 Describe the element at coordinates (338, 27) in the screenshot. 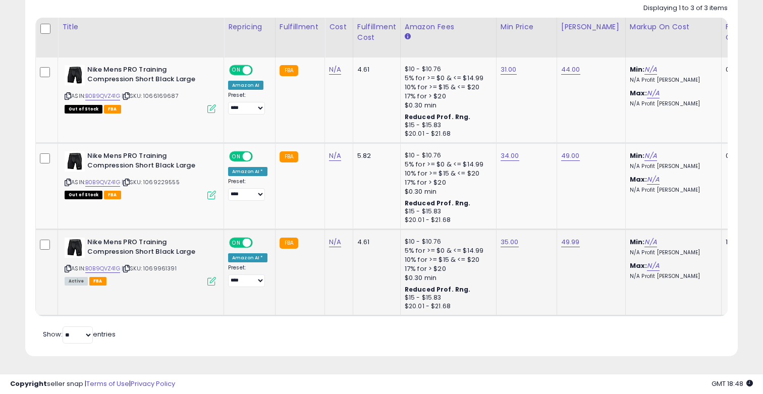

I see `div: Cost` at that location.